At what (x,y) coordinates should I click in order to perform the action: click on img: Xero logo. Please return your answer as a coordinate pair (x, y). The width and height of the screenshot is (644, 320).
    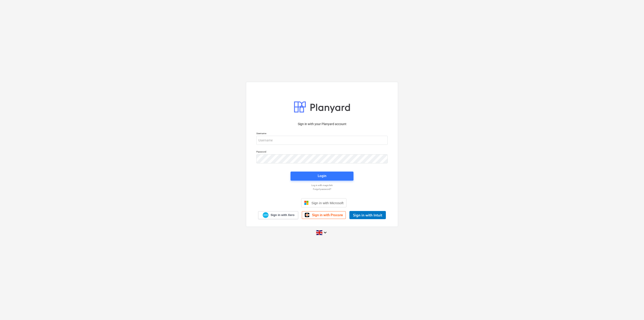
    Looking at the image, I should click on (266, 215).